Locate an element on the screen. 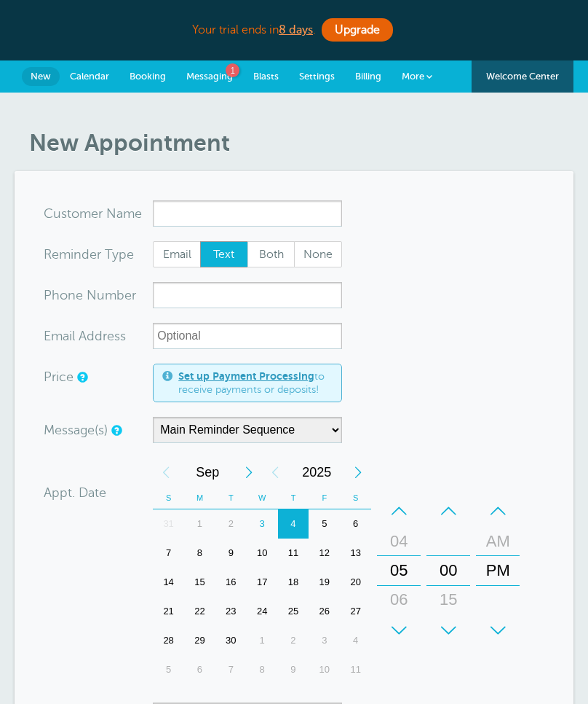  a: Set up Payment Processing is located at coordinates (246, 375).